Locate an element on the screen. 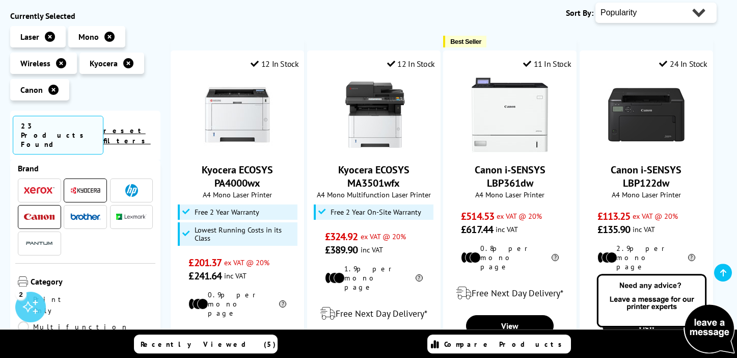 Image resolution: width=737 pixels, height=358 pixels. a: Multifunction is located at coordinates (73, 326).